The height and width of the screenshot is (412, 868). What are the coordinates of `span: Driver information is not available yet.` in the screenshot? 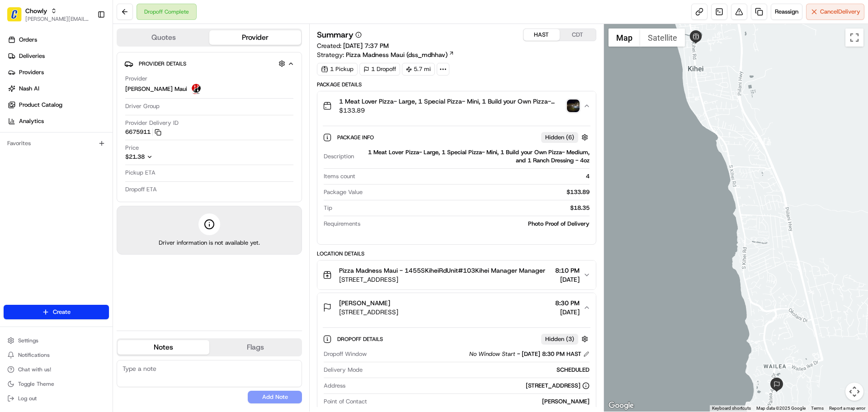 It's located at (209, 243).